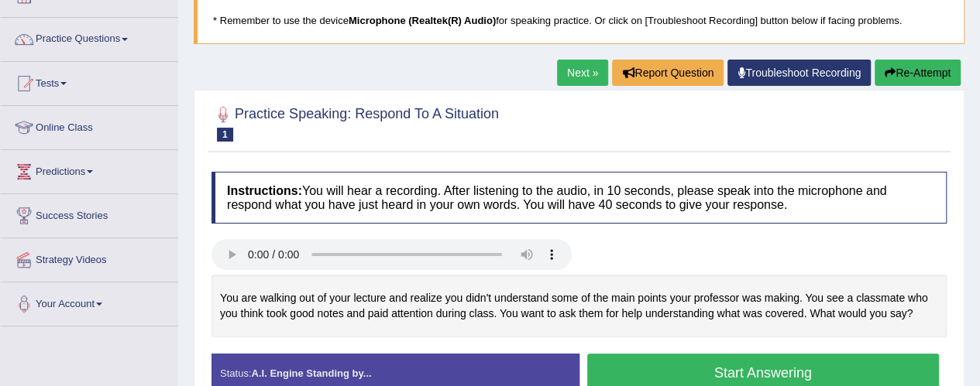  What do you see at coordinates (578, 197) in the screenshot?
I see `h4: You will hear a recording. After listening to the audio, in 10 seconds, please speak into the mic...` at bounding box center [578, 197].